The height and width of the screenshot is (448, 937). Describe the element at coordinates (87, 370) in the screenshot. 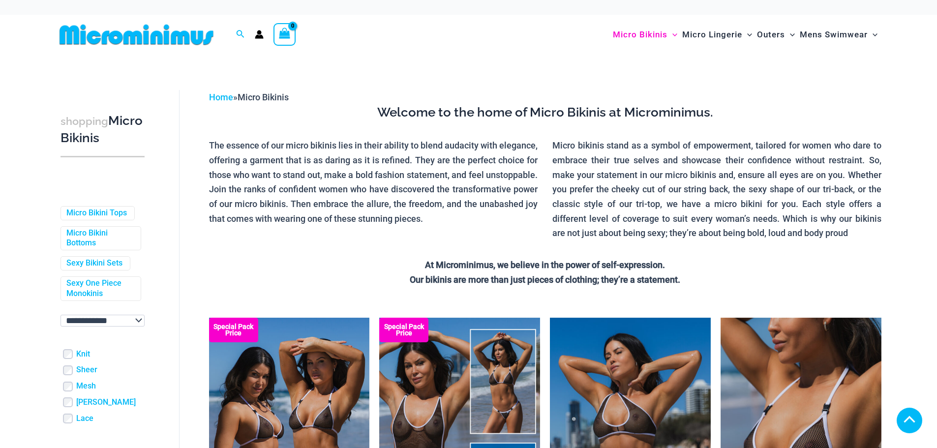

I see `a: Sheer` at that location.